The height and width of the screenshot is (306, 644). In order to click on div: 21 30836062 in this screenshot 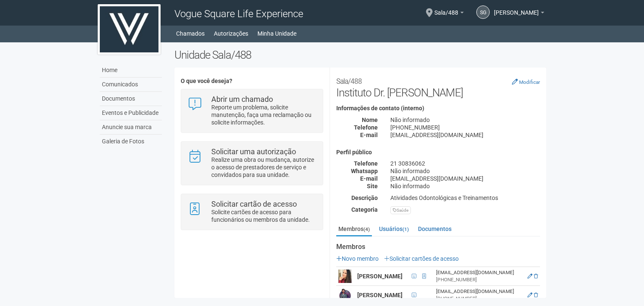, I will do `click(465, 163)`.